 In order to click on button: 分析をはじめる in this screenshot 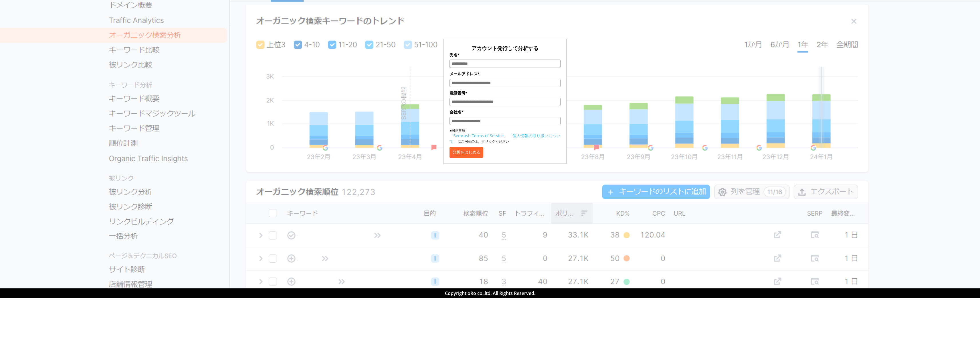, I will do `click(467, 152)`.